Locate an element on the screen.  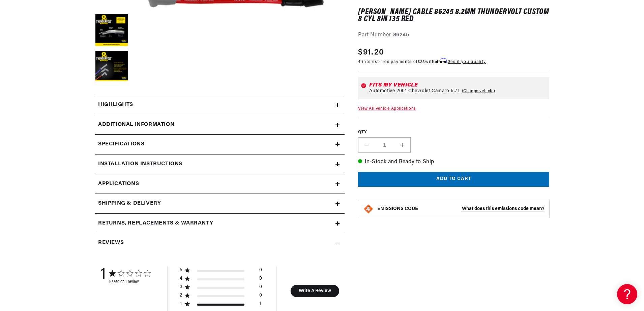
a: View All Vehicle Applications is located at coordinates (387, 109).